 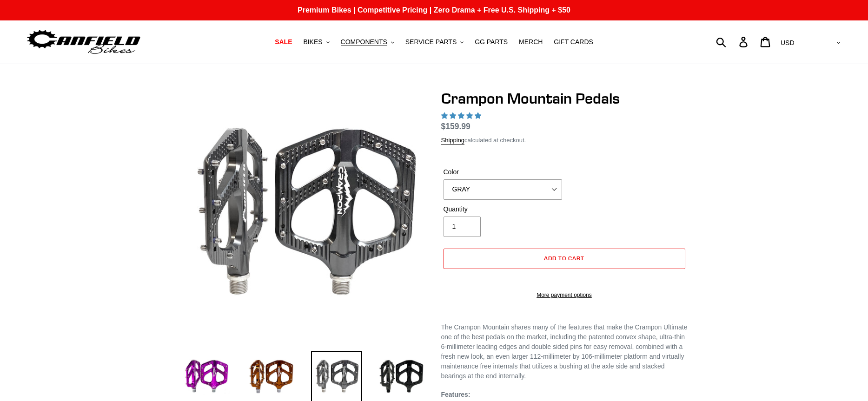 What do you see at coordinates (573, 42) in the screenshot?
I see `a: GIFT CARDS` at bounding box center [573, 42].